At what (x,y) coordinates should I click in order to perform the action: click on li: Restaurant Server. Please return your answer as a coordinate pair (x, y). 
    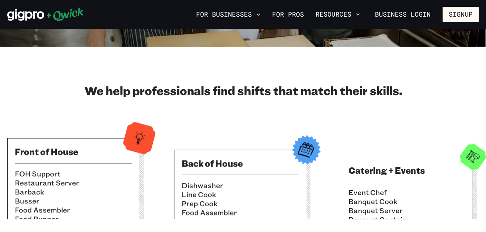
    Looking at the image, I should click on (73, 183).